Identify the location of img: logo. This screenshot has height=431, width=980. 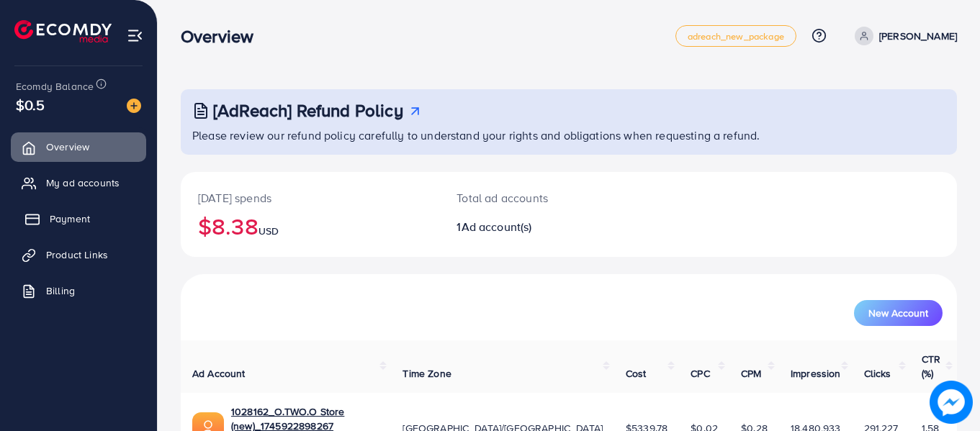
(63, 31).